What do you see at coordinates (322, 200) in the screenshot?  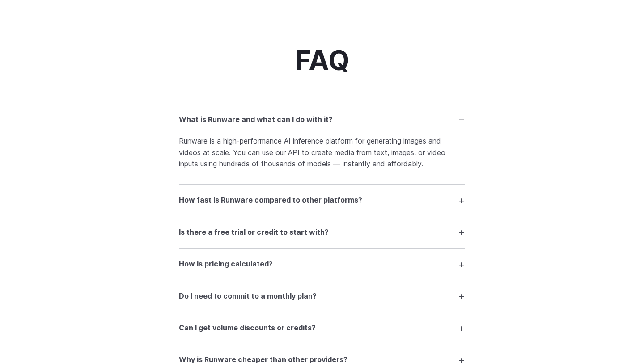 I see `summary: How fast is Runware compared to other platforms?` at bounding box center [322, 200].